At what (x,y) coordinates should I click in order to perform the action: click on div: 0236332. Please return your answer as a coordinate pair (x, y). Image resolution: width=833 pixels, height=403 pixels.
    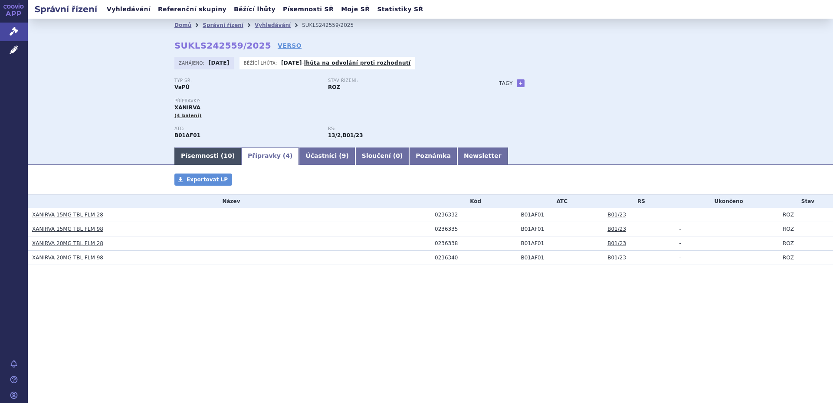
    Looking at the image, I should click on (476, 215).